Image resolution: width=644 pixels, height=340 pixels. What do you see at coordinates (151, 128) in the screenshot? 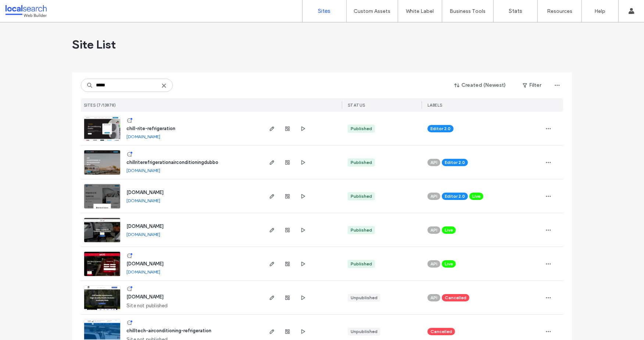
I see `a: chill-rite-refrigeration` at bounding box center [151, 128].